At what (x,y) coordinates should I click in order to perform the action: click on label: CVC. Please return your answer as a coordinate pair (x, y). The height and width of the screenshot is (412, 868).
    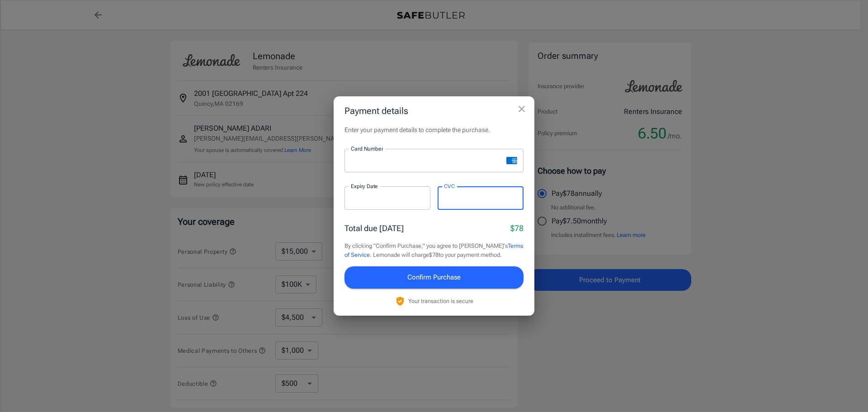
    Looking at the image, I should click on (449, 186).